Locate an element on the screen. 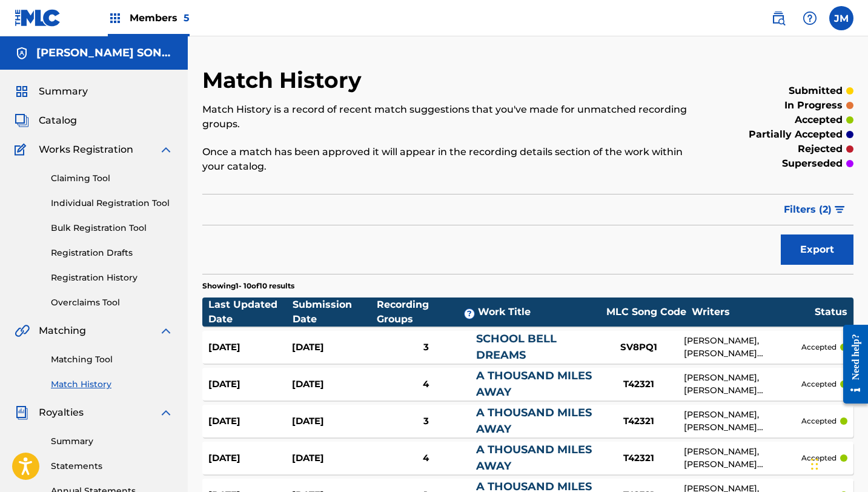 The height and width of the screenshot is (492, 868). img: search is located at coordinates (779, 18).